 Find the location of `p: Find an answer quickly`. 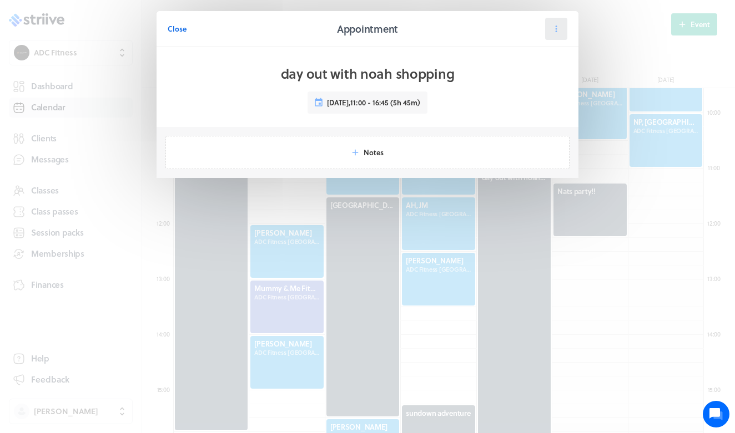

p: Find an answer quickly is located at coordinates (111, 179).